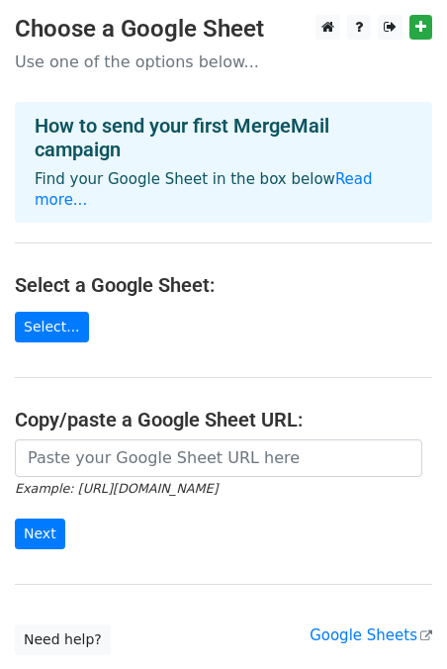  I want to click on h4: Select a Google Sheet:, so click(224, 285).